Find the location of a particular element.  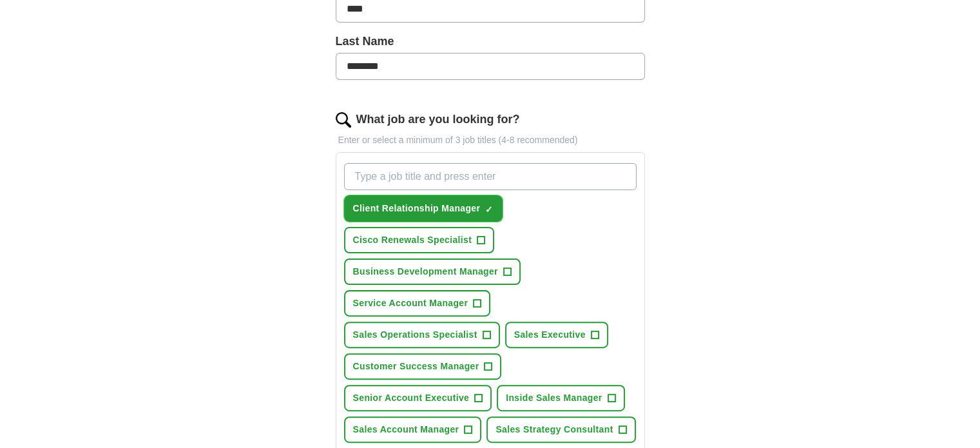

label: Last Name is located at coordinates (490, 41).